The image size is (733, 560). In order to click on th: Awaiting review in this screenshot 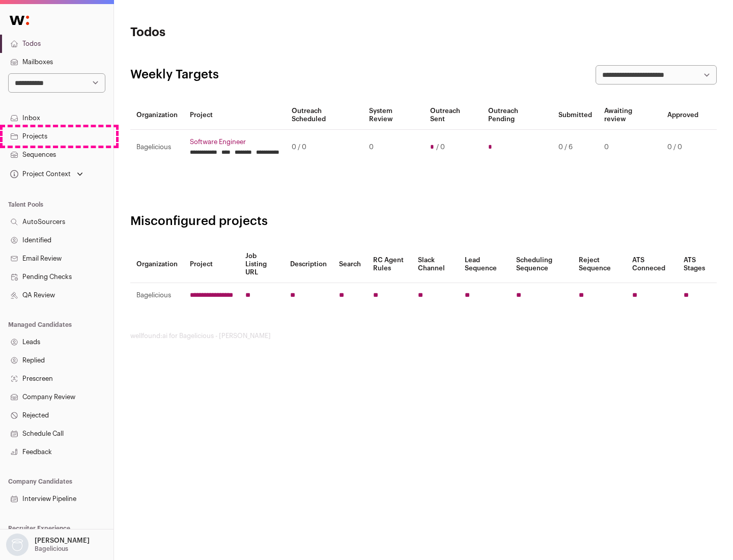, I will do `click(630, 115)`.